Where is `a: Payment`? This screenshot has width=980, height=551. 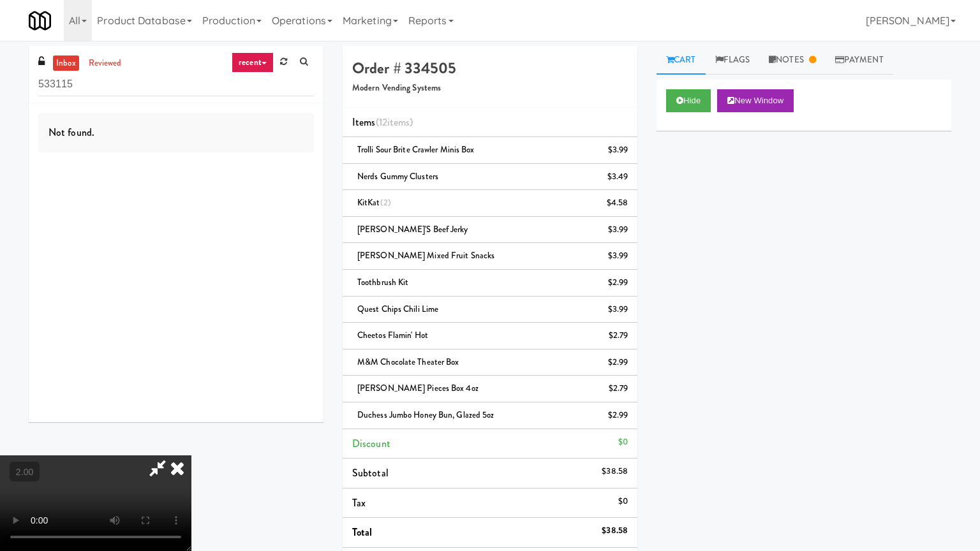
a: Payment is located at coordinates (859, 60).